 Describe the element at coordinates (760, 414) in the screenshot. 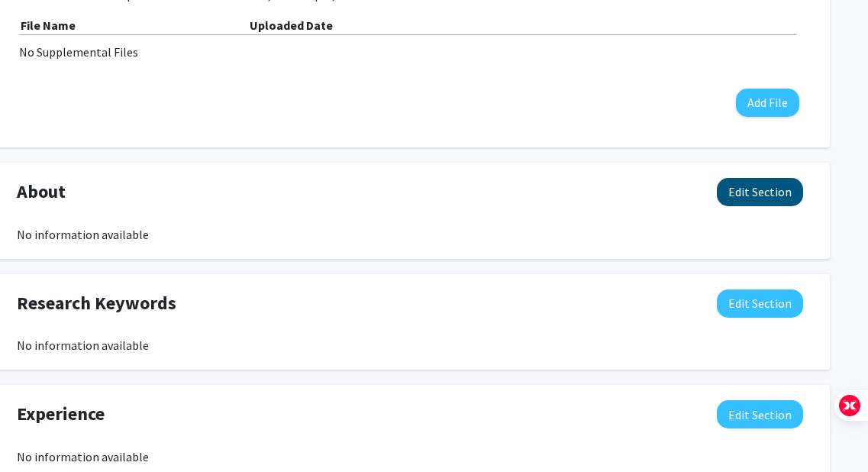

I see `button: Edit Experience` at that location.